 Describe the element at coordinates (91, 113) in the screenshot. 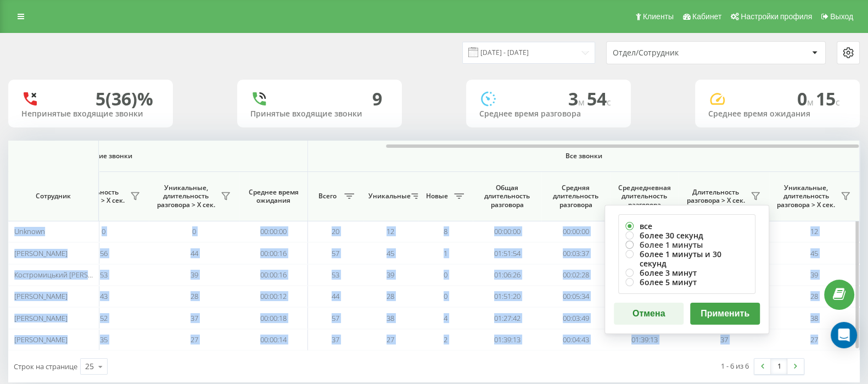

I see `div: Непринятые входящие звонки` at that location.